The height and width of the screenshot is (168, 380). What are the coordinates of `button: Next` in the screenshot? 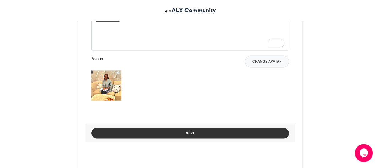 It's located at (190, 133).